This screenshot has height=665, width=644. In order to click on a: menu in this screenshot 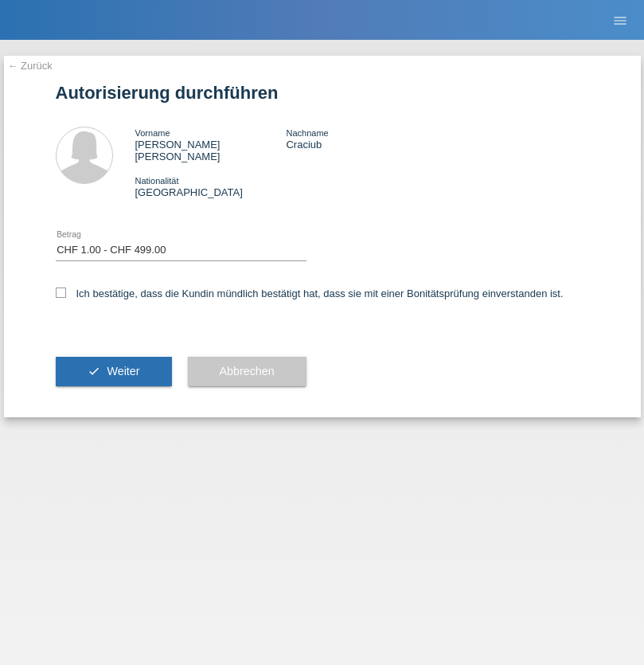, I will do `click(620, 20)`.